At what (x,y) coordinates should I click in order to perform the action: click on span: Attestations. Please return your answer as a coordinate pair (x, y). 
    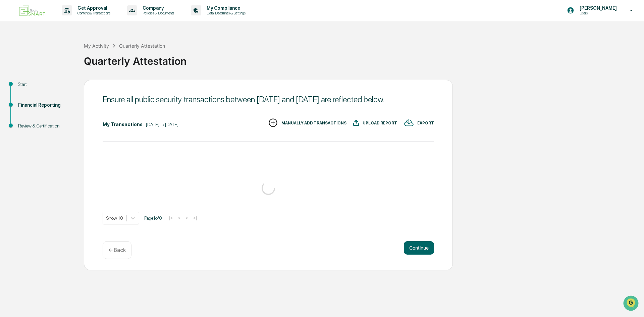
    Looking at the image, I should click on (69, 88).